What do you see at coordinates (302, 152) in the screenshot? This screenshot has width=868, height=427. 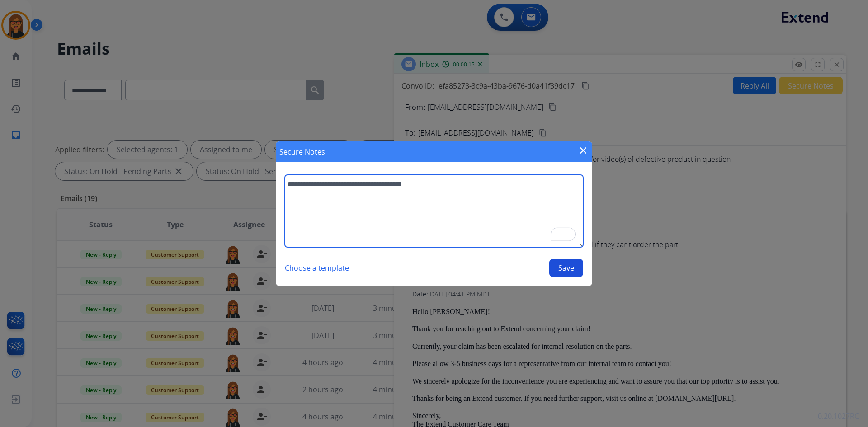 I see `h1: Secure Notes` at bounding box center [302, 152].